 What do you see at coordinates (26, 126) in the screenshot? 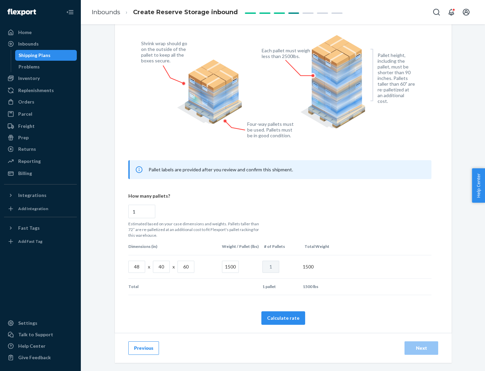
I see `div: Freight` at bounding box center [26, 126].